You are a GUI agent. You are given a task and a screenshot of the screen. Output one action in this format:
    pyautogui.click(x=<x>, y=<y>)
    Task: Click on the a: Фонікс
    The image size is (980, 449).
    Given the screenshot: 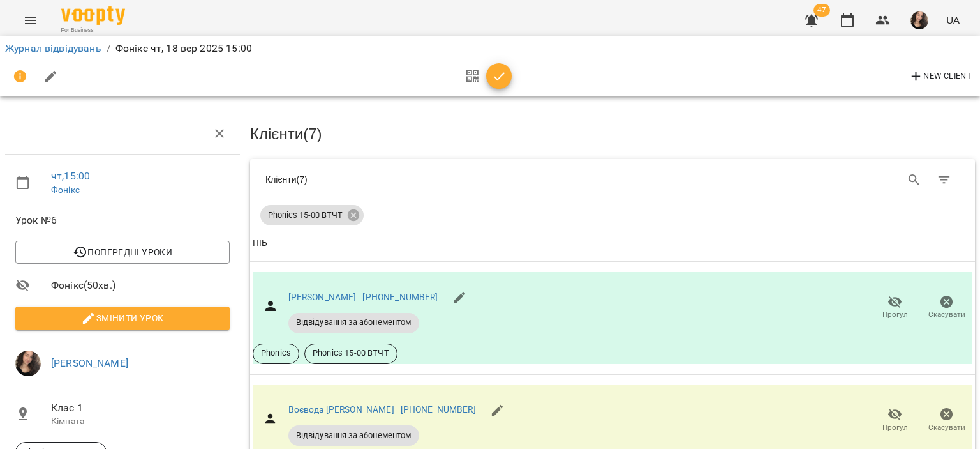 What is the action you would take?
    pyautogui.click(x=65, y=190)
    